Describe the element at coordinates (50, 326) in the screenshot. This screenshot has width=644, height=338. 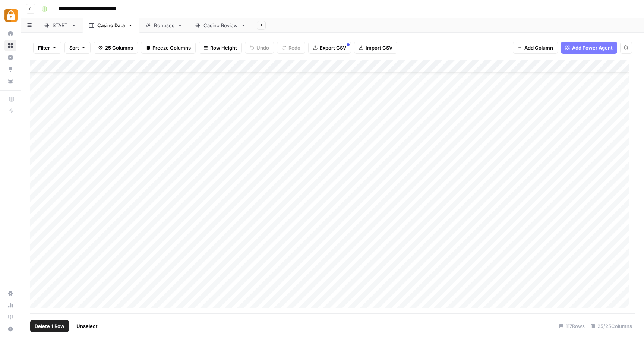
I see `button: Delete 1 Row` at that location.